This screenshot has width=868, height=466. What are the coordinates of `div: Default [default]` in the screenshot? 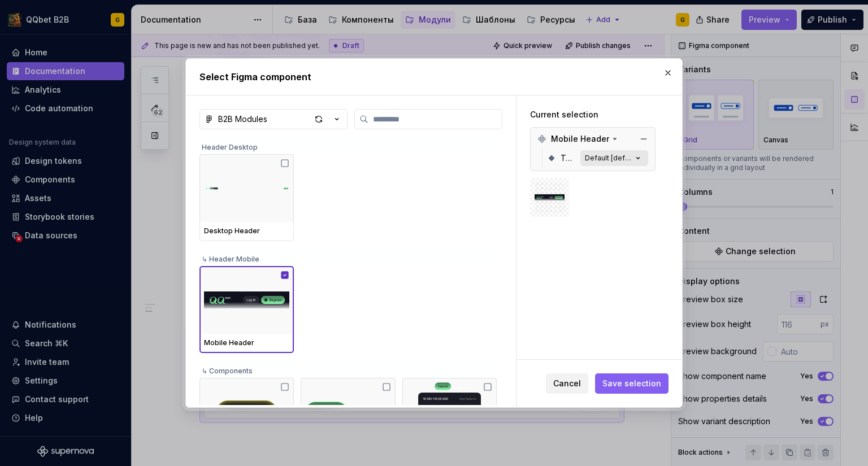 It's located at (609, 158).